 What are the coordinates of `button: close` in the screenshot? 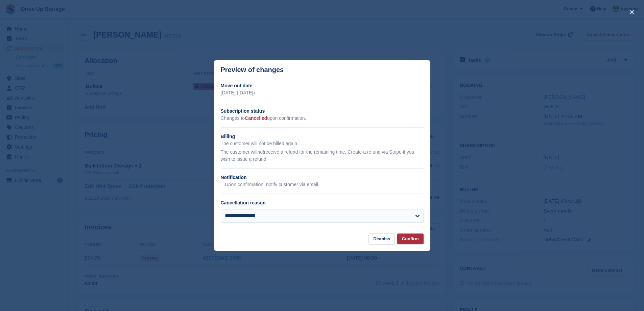 It's located at (632, 12).